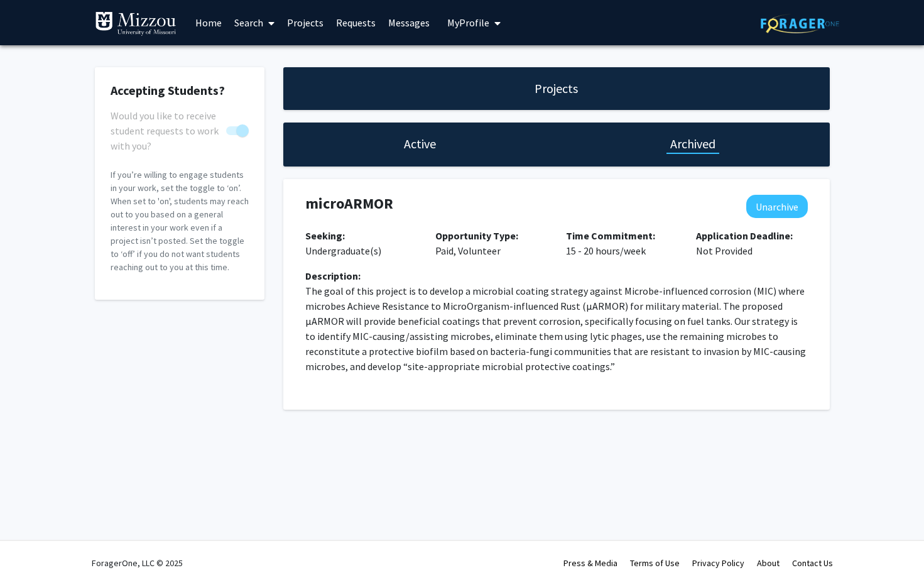 The height and width of the screenshot is (585, 924). Describe the element at coordinates (655, 563) in the screenshot. I see `a: Terms of Use` at that location.